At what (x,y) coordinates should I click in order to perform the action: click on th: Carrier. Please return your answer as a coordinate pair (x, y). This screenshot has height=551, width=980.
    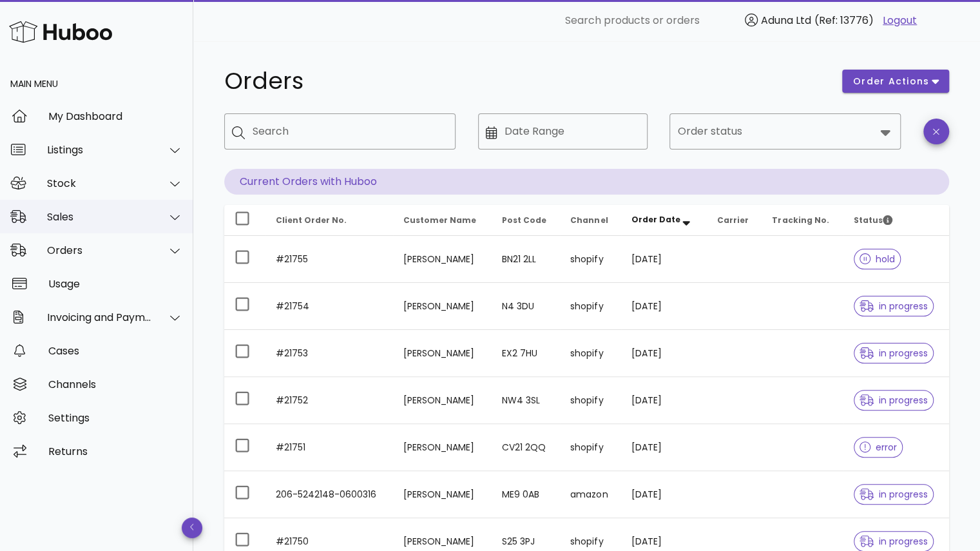
    Looking at the image, I should click on (734, 221).